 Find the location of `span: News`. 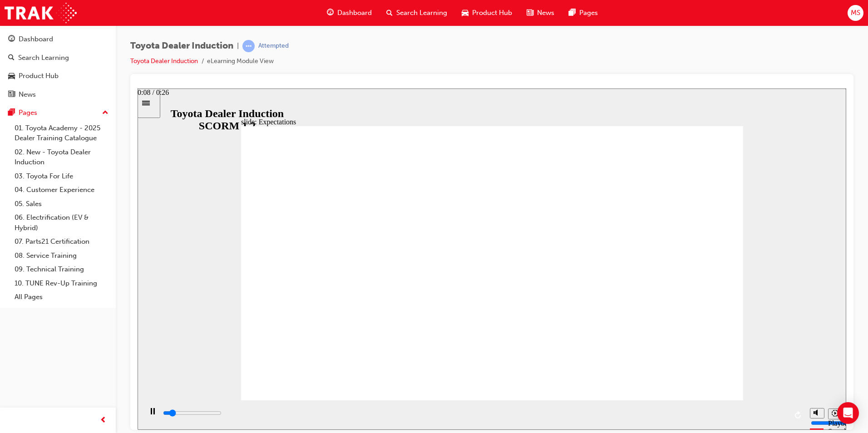

span: News is located at coordinates (545, 13).